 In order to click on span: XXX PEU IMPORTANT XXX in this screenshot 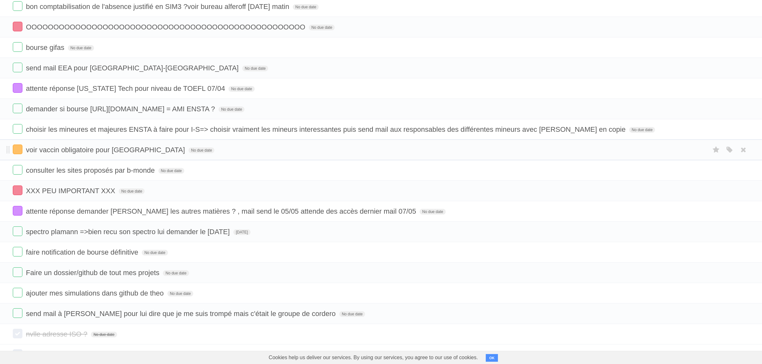, I will do `click(71, 191)`.